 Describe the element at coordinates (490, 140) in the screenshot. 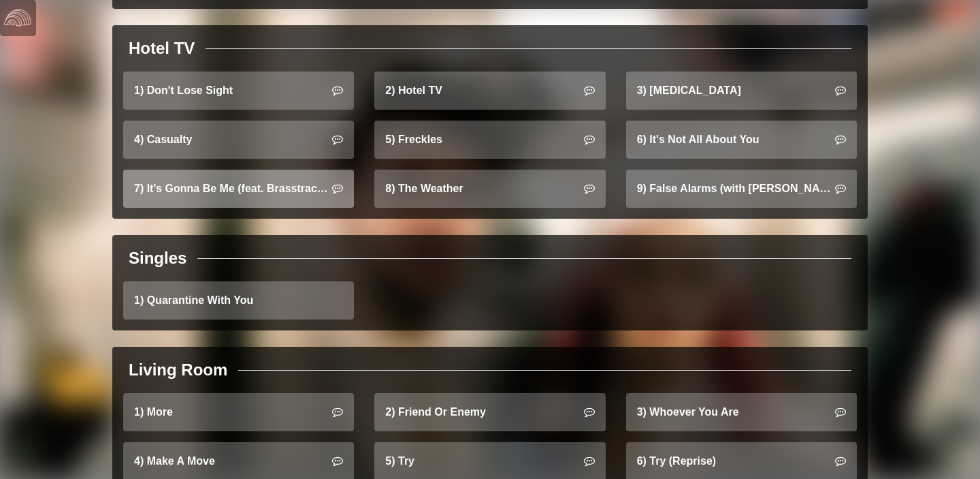

I see `a: 5) Freckles` at that location.